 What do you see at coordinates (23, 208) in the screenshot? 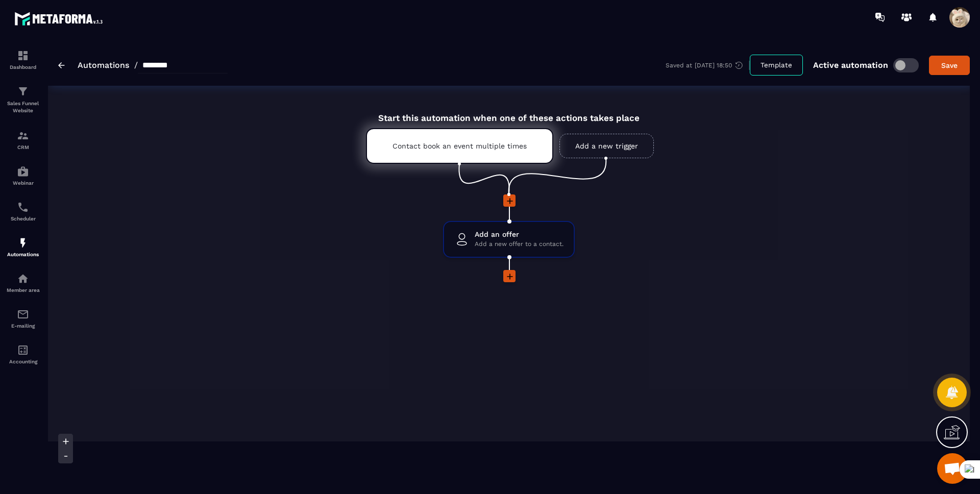
I see `img: scheduler` at bounding box center [23, 208].